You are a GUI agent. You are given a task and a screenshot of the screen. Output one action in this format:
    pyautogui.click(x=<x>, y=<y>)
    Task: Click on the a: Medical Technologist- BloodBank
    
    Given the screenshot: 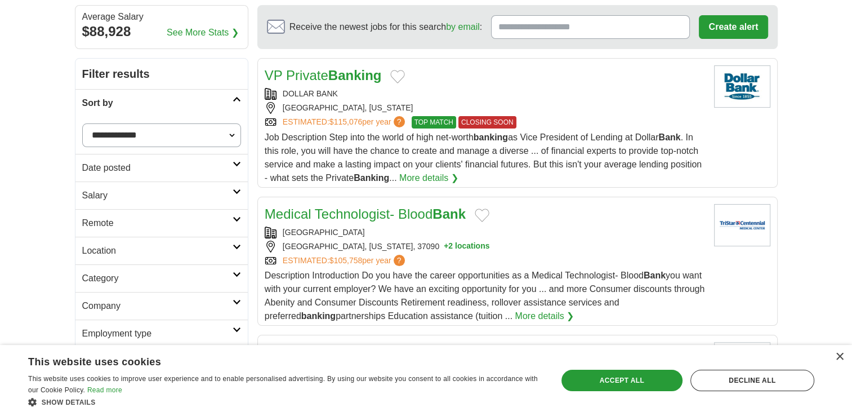 What is the action you would take?
    pyautogui.click(x=365, y=213)
    